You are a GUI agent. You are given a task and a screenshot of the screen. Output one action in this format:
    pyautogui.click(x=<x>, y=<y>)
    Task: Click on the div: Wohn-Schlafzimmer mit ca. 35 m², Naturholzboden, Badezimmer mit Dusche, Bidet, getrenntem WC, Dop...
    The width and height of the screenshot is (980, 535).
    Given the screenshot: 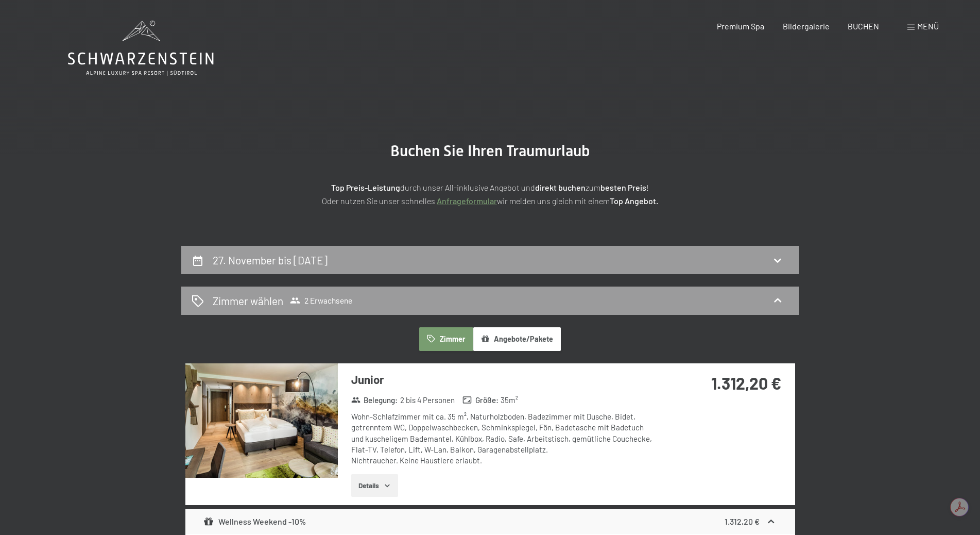 What is the action you would take?
    pyautogui.click(x=504, y=439)
    